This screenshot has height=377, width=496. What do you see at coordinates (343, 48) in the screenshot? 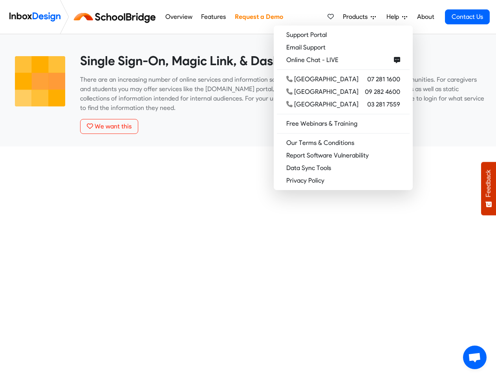
I see `a: Email Support` at bounding box center [343, 48].